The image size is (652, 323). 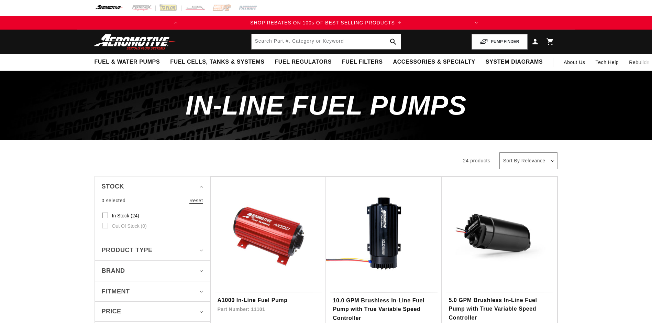 I want to click on span: Fuel & Water Pumps, so click(x=127, y=62).